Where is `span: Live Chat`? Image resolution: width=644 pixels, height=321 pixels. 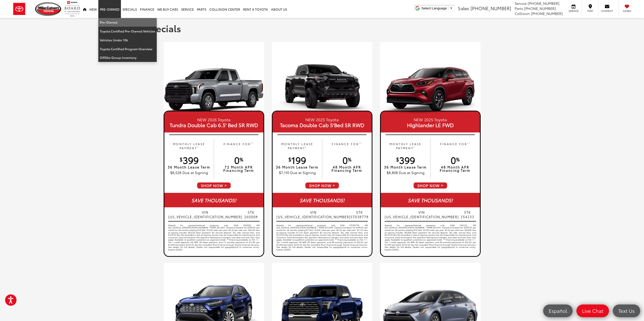 span: Live Chat is located at coordinates (593, 311).